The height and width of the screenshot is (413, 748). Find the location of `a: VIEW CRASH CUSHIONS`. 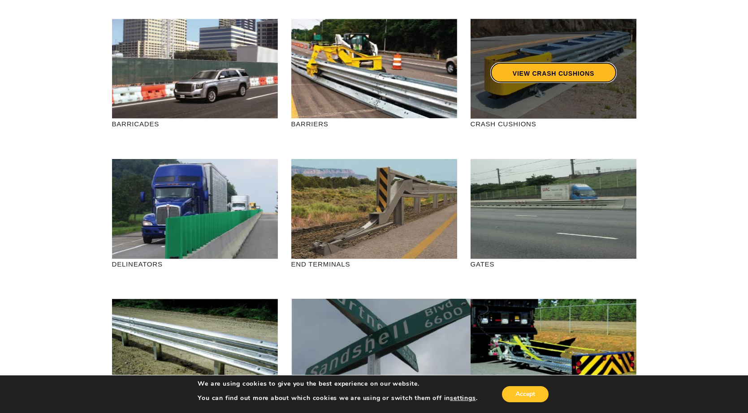

a: VIEW CRASH CUSHIONS is located at coordinates (553, 73).